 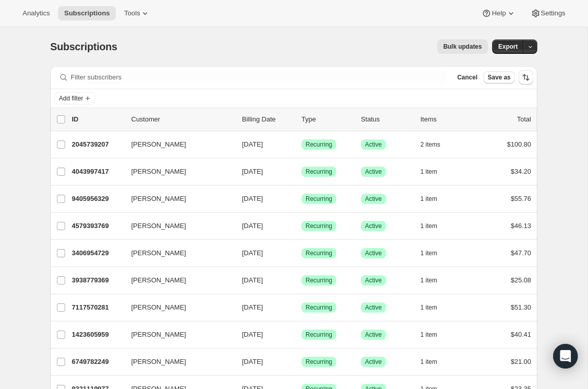 I want to click on p: Status, so click(x=386, y=120).